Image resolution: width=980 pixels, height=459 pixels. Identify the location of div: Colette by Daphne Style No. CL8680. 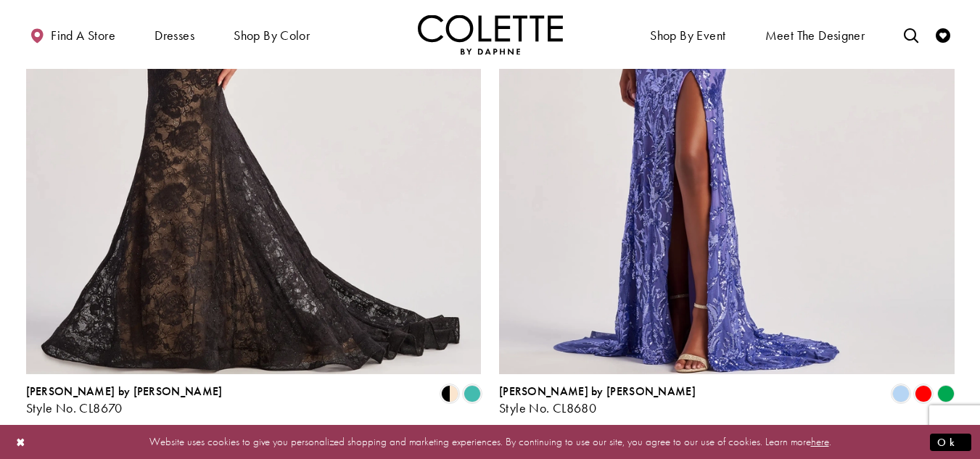
(597, 401).